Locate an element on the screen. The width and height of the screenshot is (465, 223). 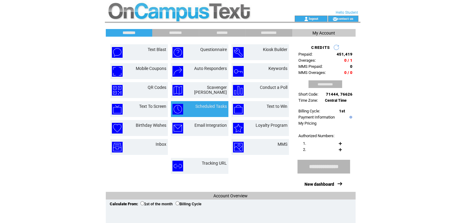
input: 1st of the month is located at coordinates (142, 203).